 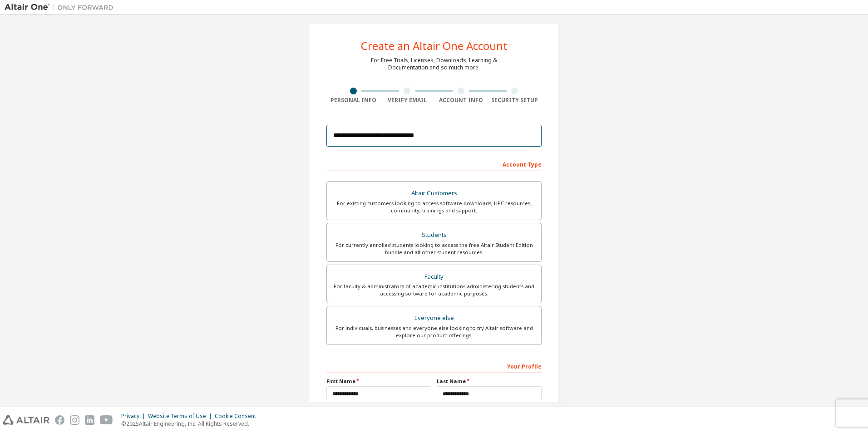 What do you see at coordinates (90, 420) in the screenshot?
I see `img: linkedin.svg` at bounding box center [90, 420].